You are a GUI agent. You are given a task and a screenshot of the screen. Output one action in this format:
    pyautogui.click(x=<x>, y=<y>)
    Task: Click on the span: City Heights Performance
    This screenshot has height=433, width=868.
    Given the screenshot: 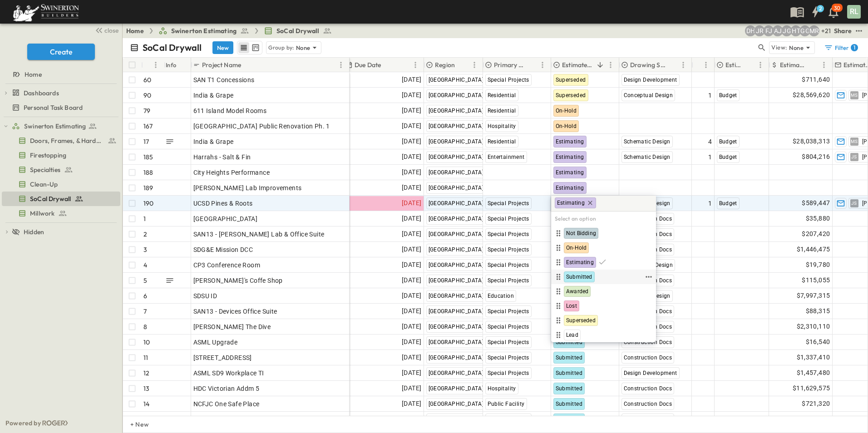 What is the action you would take?
    pyautogui.click(x=232, y=172)
    